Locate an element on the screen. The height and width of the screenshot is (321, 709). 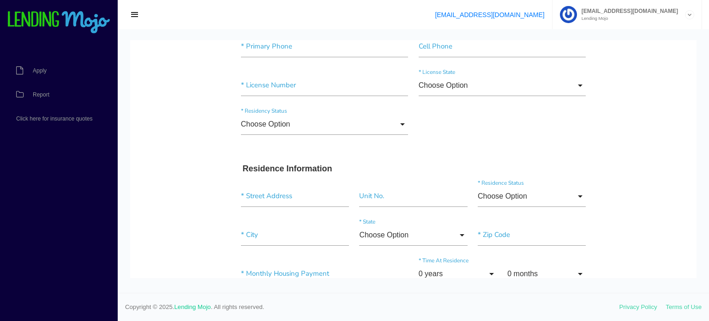
span: Report is located at coordinates (41, 95).